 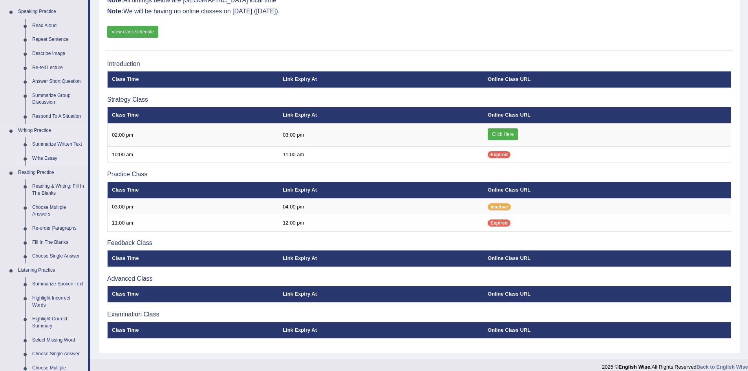 What do you see at coordinates (503, 134) in the screenshot?
I see `a: Click Here` at bounding box center [503, 134].